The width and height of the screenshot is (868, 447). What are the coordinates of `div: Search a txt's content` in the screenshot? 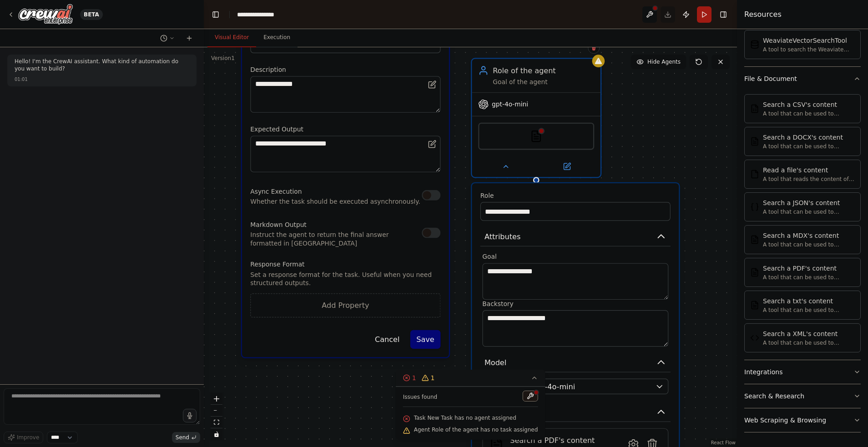 It's located at (809, 301).